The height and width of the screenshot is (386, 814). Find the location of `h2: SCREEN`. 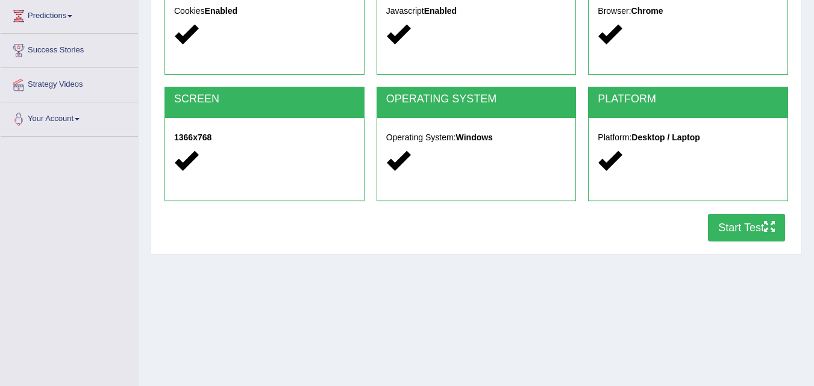

h2: SCREEN is located at coordinates (264, 99).